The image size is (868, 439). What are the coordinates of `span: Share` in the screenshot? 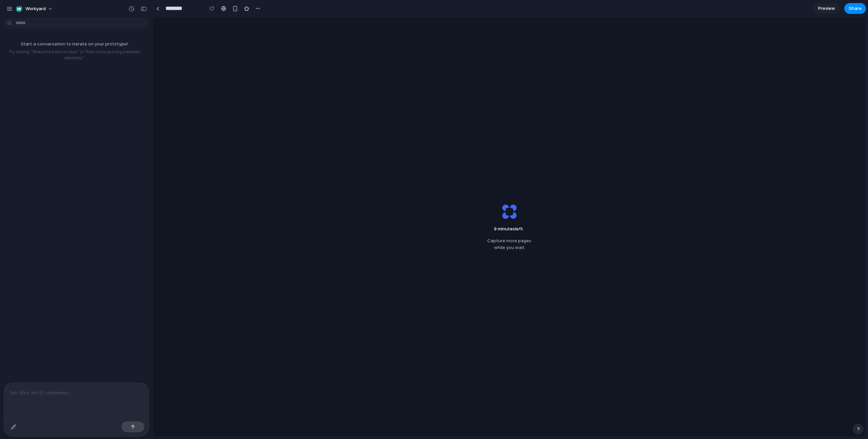 It's located at (855, 8).